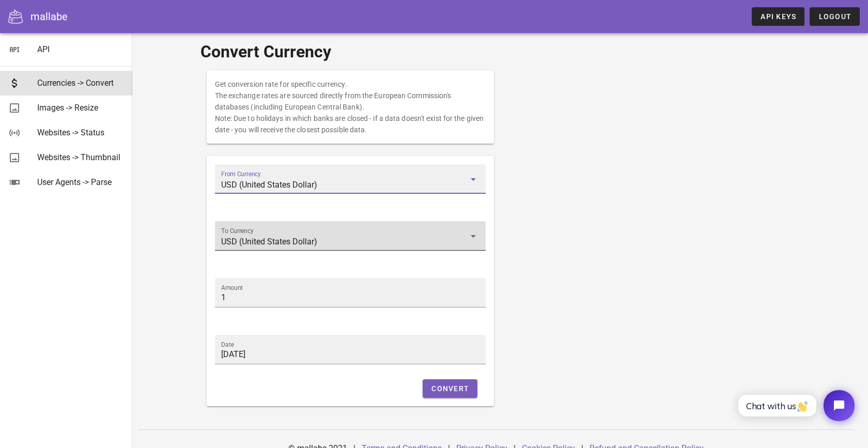  I want to click on button: Logout, so click(834, 17).